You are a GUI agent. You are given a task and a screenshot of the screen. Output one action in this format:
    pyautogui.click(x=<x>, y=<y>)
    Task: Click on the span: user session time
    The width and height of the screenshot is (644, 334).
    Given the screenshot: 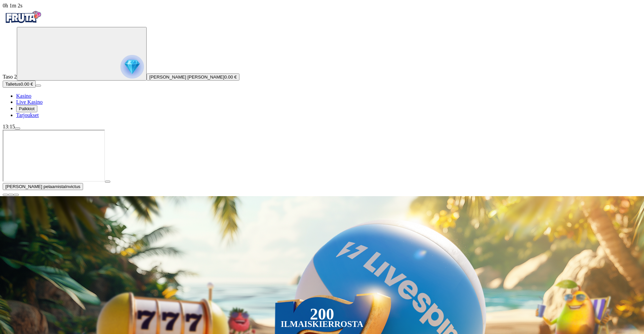 What is the action you would take?
    pyautogui.click(x=13, y=5)
    